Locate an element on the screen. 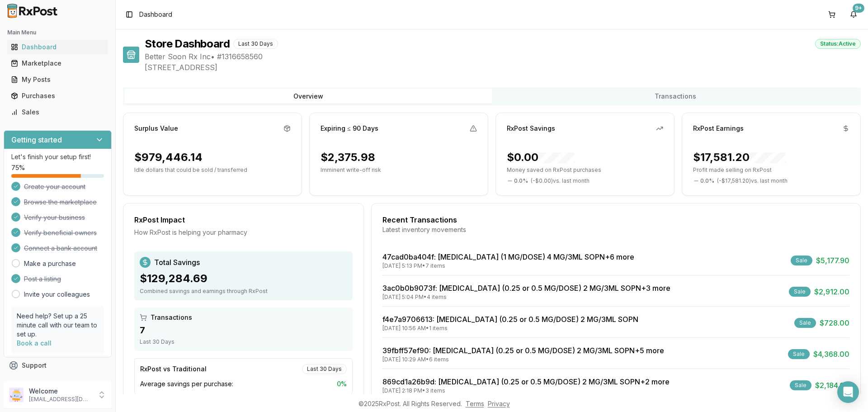  span: ( - $0.00 ) vs. last month is located at coordinates (560, 181).